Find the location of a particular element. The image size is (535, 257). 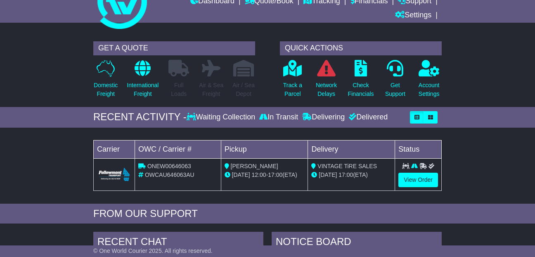

p: International Freight is located at coordinates (142, 90).